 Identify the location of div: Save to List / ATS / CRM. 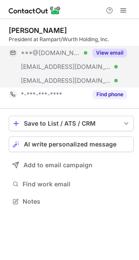
(71, 123).